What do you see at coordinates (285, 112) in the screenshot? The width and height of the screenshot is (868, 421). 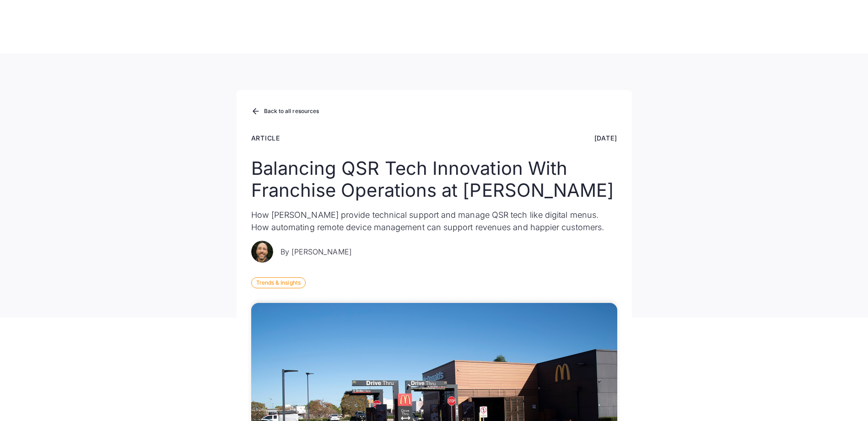 I see `a: Back to all resources` at bounding box center [285, 112].